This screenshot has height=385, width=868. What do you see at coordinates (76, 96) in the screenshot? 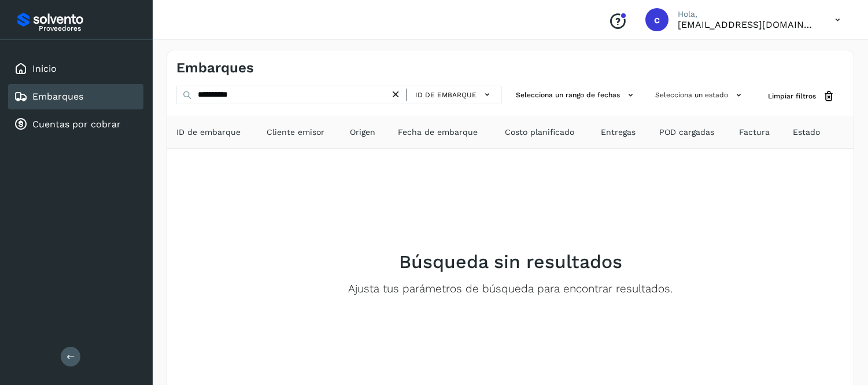
I see `div: Embarques` at bounding box center [76, 96].